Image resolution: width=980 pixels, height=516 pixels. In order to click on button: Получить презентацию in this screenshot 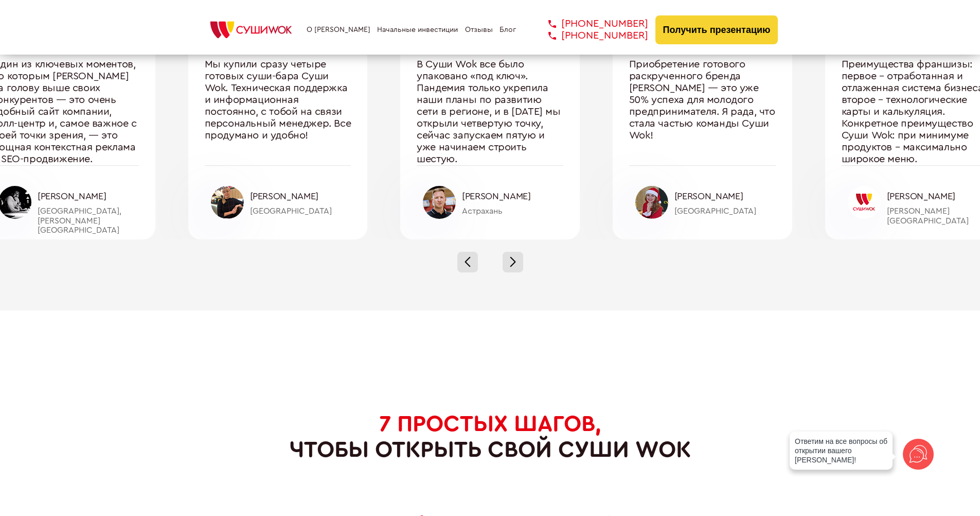, I will do `click(717, 30)`.